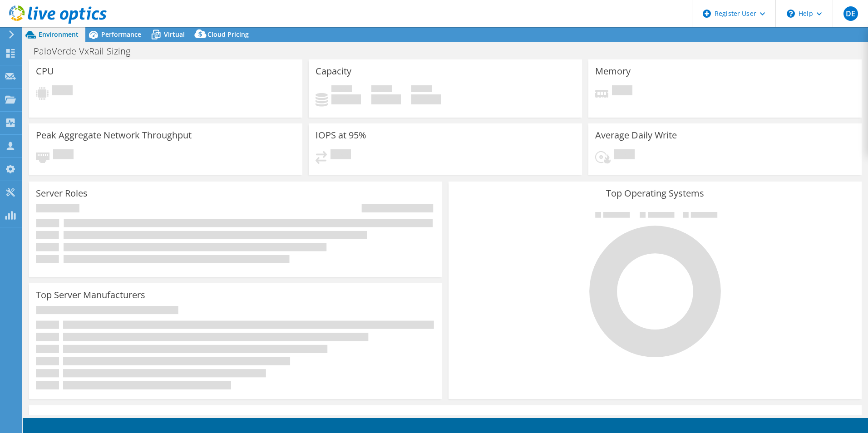 The height and width of the screenshot is (433, 868). I want to click on h3: IOPS at 95%, so click(341, 135).